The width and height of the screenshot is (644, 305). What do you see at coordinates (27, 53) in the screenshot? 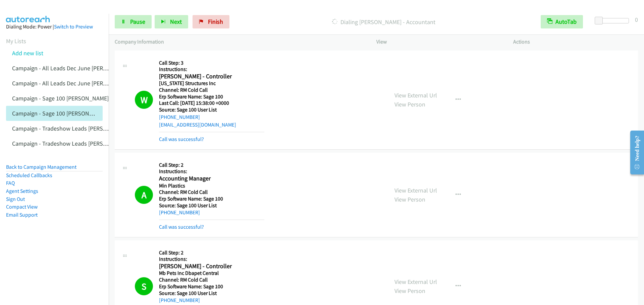
I see `a: Add new list` at bounding box center [27, 53].